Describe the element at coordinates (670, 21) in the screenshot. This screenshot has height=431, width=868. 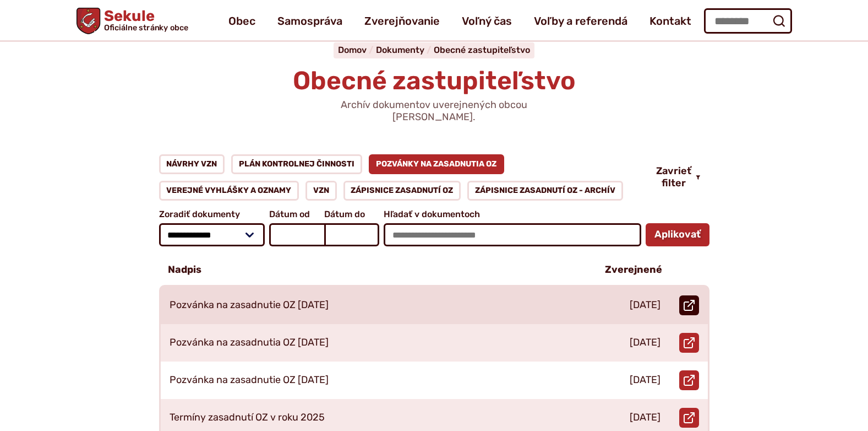
I see `a: Kontakt` at that location.